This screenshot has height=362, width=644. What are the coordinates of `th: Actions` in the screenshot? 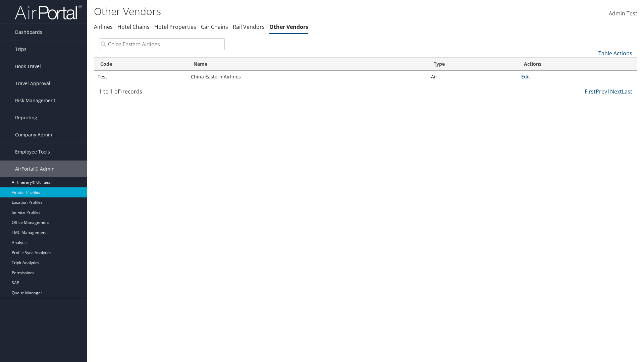 It's located at (577, 64).